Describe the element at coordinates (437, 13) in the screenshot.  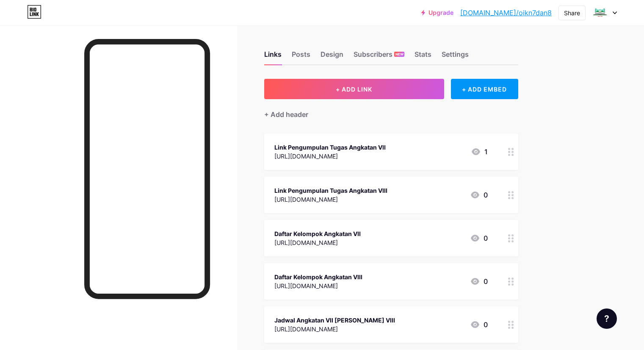
I see `a: Upgrade` at that location.